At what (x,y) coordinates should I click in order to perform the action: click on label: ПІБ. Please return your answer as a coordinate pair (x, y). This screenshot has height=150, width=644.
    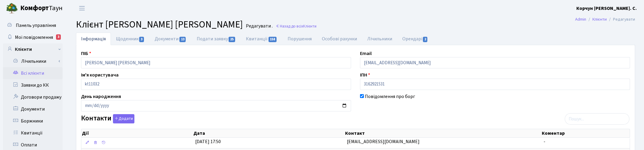
    Looking at the image, I should click on (86, 54).